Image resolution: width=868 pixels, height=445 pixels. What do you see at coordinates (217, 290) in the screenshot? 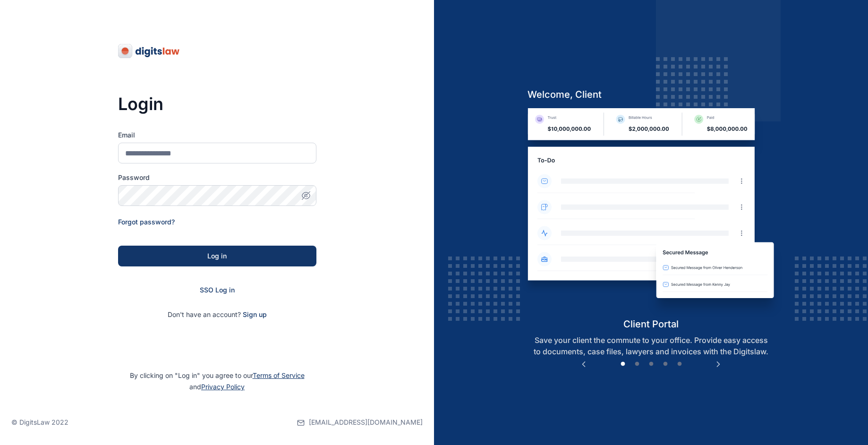
I see `span: SSO Log in` at bounding box center [217, 290].